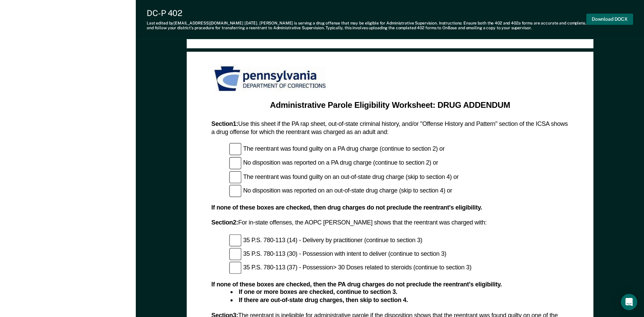 The height and width of the screenshot is (317, 644). What do you see at coordinates (225, 123) in the screenshot?
I see `b: Section 1 :` at bounding box center [225, 123].